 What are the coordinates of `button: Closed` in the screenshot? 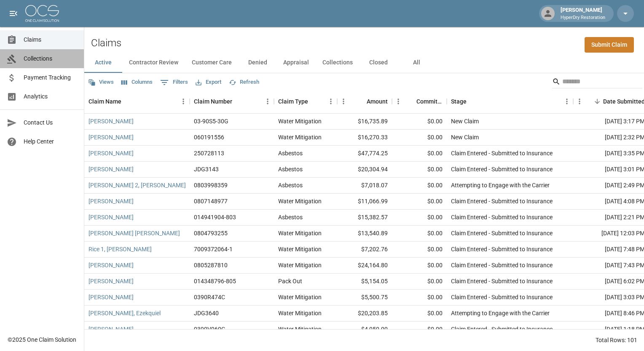 It's located at (378, 63).